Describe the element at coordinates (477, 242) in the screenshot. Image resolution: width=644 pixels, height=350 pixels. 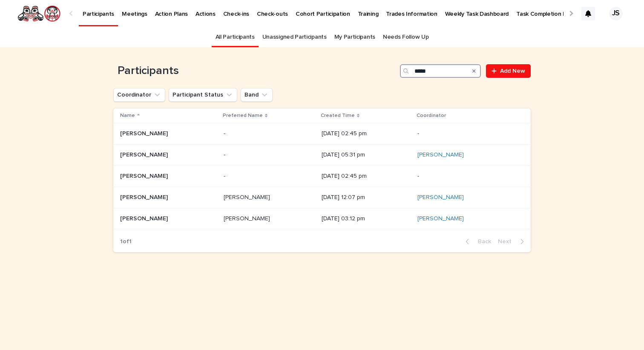
I see `button: Back` at that location.